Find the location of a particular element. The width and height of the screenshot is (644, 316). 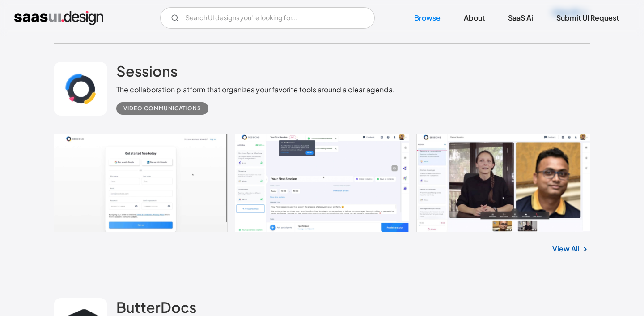

div: Video Communications is located at coordinates (163, 108).